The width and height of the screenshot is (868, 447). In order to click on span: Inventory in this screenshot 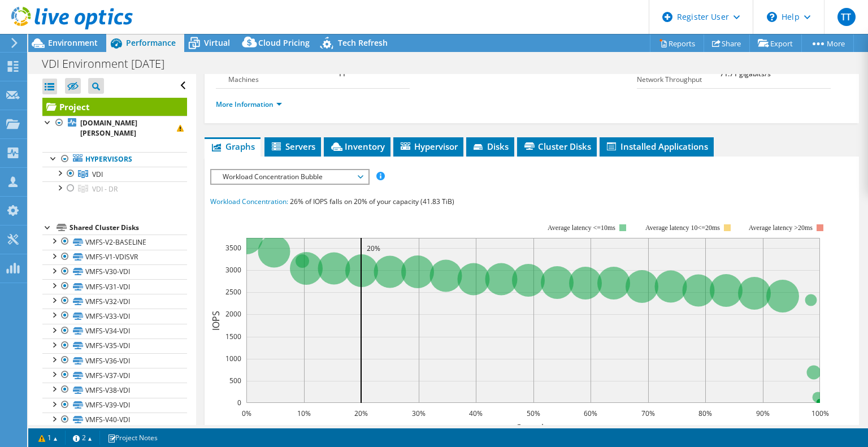, I will do `click(357, 146)`.